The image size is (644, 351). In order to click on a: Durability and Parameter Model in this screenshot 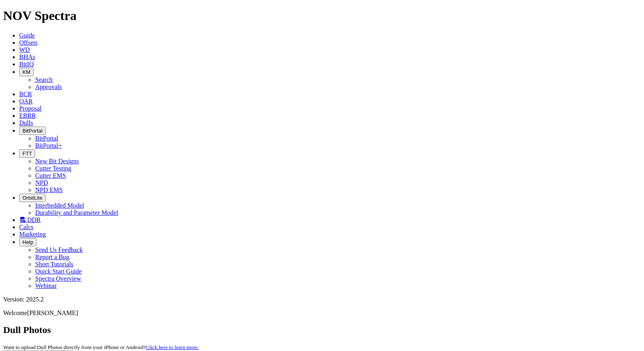, I will do `click(77, 213)`.